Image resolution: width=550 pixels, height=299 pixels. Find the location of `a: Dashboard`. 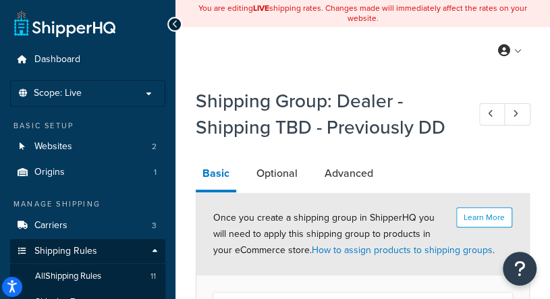

a: Dashboard is located at coordinates (88, 59).